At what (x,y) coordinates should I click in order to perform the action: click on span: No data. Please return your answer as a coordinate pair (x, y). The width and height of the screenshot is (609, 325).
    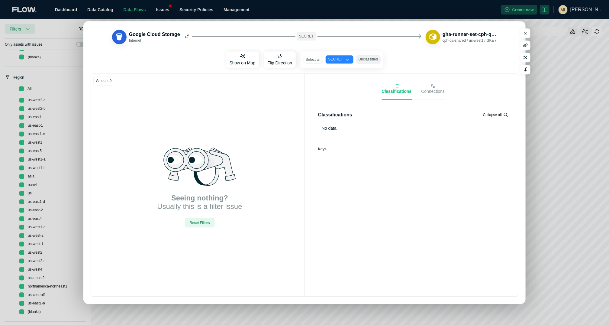
    Looking at the image, I should click on (329, 128).